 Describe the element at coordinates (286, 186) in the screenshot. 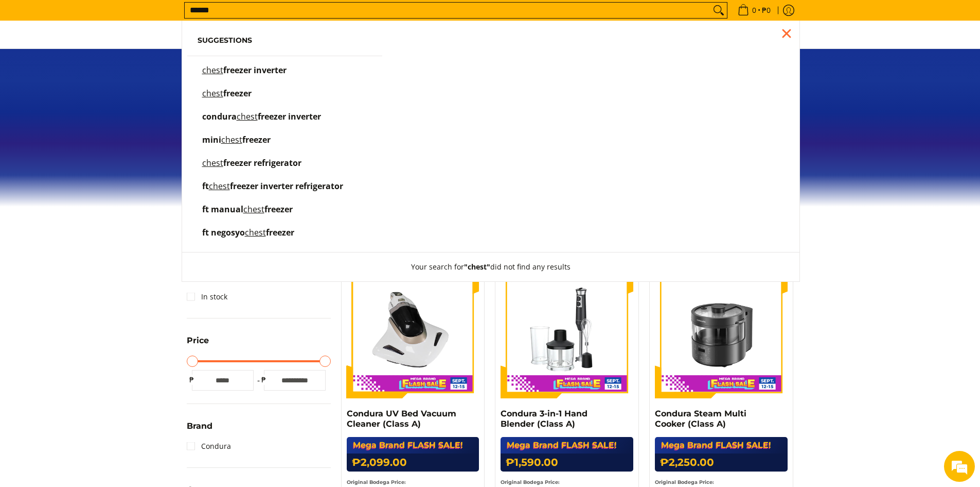

I see `span: freezer inverter refrigerator` at that location.